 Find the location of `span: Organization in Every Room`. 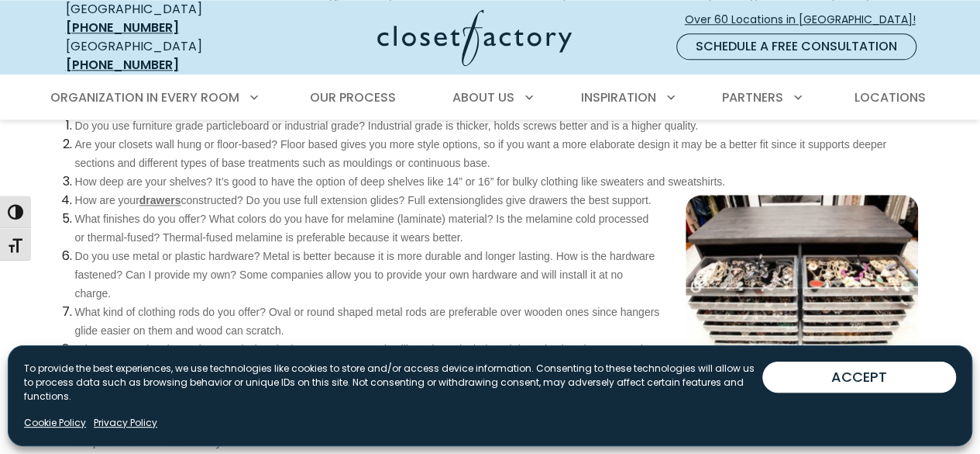

span: Organization in Every Room is located at coordinates (145, 97).